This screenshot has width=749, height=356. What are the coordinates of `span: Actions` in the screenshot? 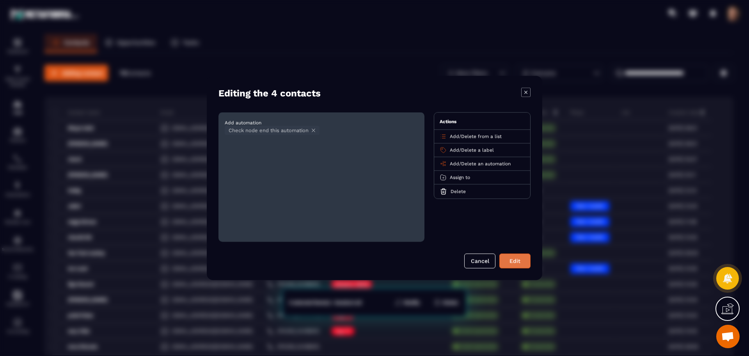 It's located at (448, 122).